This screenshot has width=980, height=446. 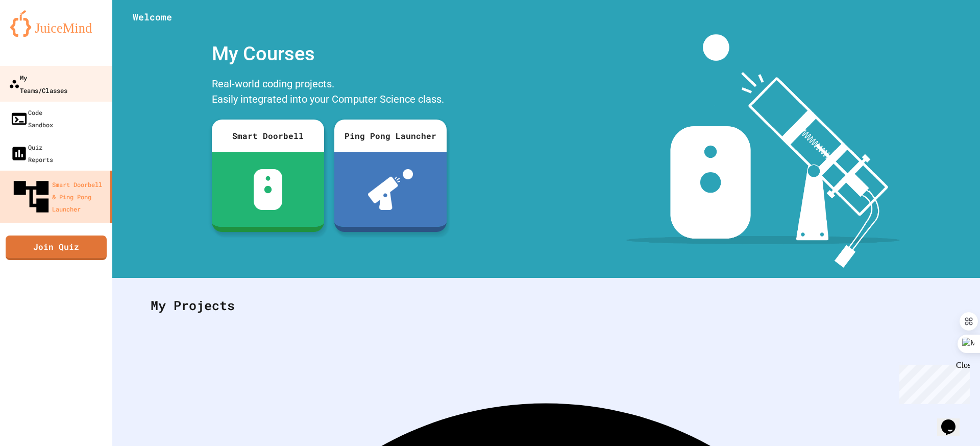 I want to click on img: banner-image-my-projects.png, so click(x=763, y=151).